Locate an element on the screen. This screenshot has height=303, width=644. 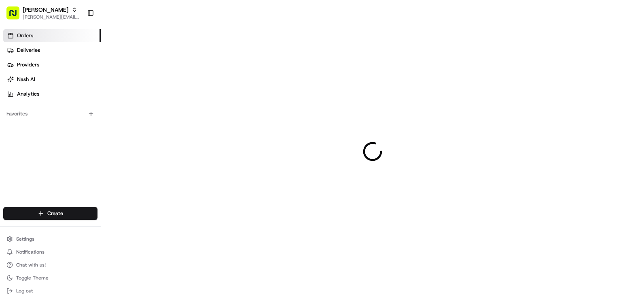
a: Analytics is located at coordinates (52, 94).